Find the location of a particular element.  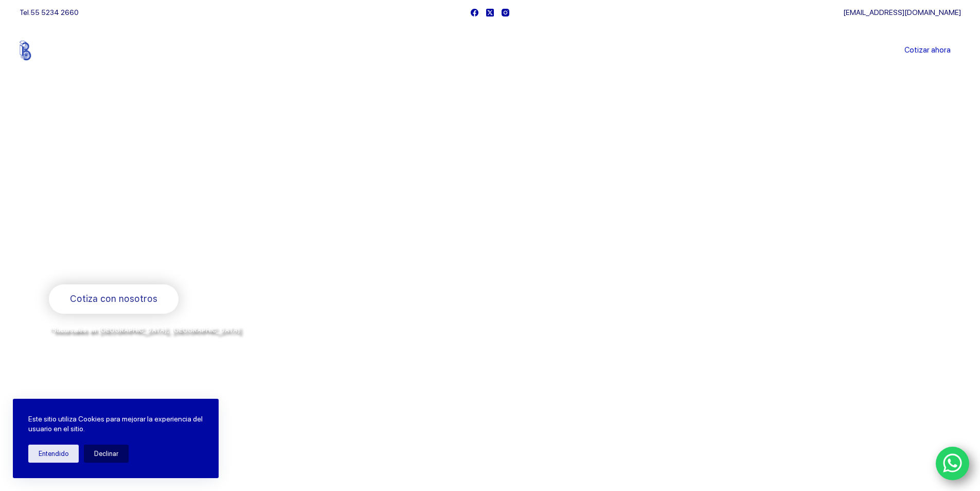

span: Rodamientos y refacciones industriales is located at coordinates (150, 264).